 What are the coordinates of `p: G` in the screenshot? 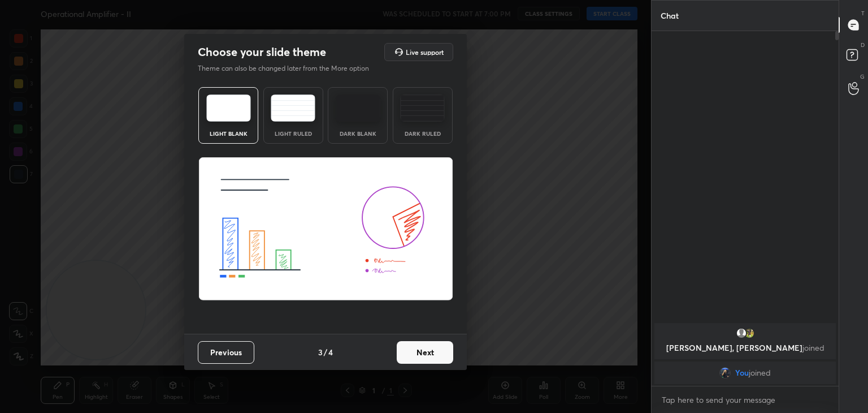 It's located at (862, 76).